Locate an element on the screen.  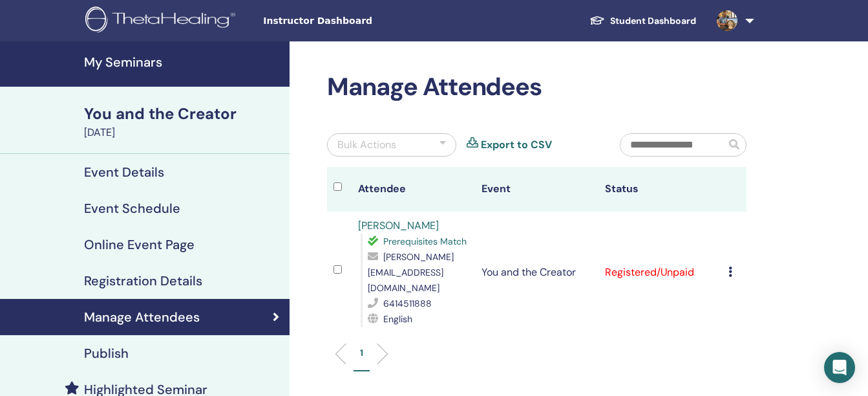
p: 1 is located at coordinates (362, 353).